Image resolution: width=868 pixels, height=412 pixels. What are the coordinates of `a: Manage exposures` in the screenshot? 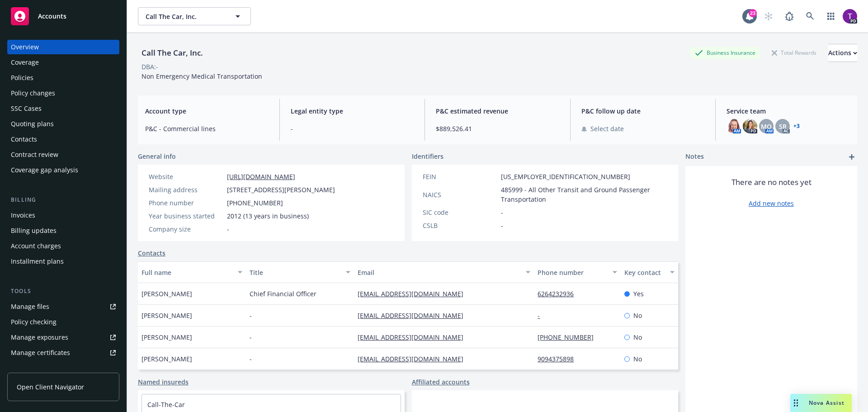 It's located at (63, 338).